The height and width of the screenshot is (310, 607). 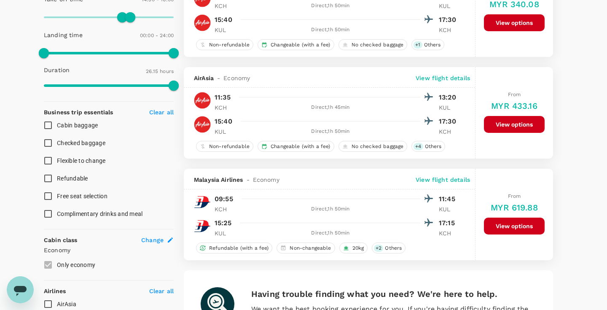 I want to click on strong: Airlines, so click(x=55, y=291).